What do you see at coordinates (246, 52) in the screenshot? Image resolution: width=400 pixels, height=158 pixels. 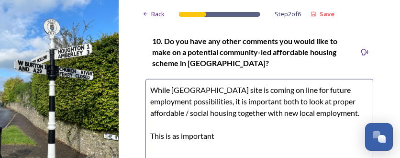 I see `strong: 10. Do you have any other comments you would like to make on a potential community-led affordable...` at bounding box center [246, 52].